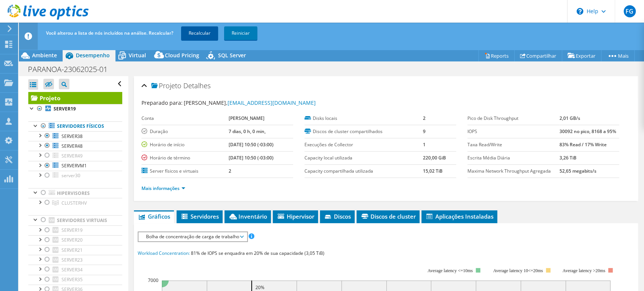 The width and height of the screenshot is (644, 291). What do you see at coordinates (72, 240) in the screenshot?
I see `span: SERVER20` at bounding box center [72, 240].